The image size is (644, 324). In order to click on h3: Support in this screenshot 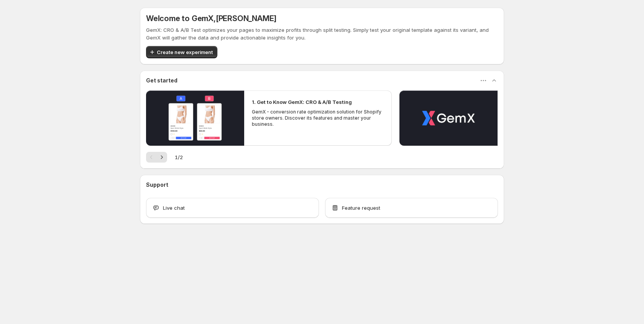, I will do `click(157, 185)`.